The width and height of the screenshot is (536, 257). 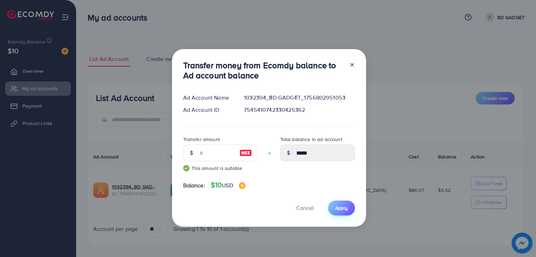 What do you see at coordinates (299, 98) in the screenshot?
I see `div: 1032394_BD GADGET_1756802951053` at bounding box center [299, 98].